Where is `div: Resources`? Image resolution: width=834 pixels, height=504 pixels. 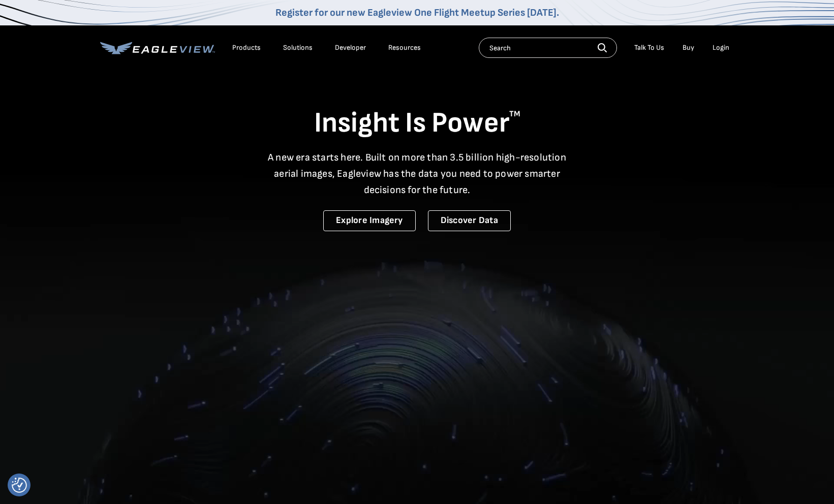 div: Resources is located at coordinates (404, 48).